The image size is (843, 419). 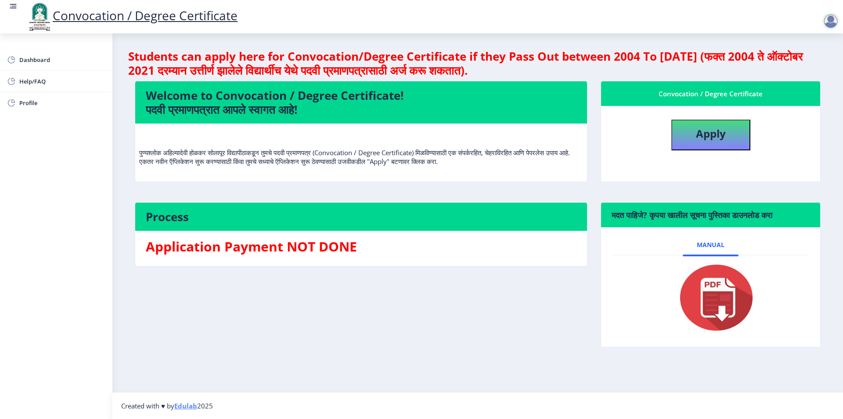 What do you see at coordinates (62, 81) in the screenshot?
I see `span: Help/FAQ` at bounding box center [62, 81].